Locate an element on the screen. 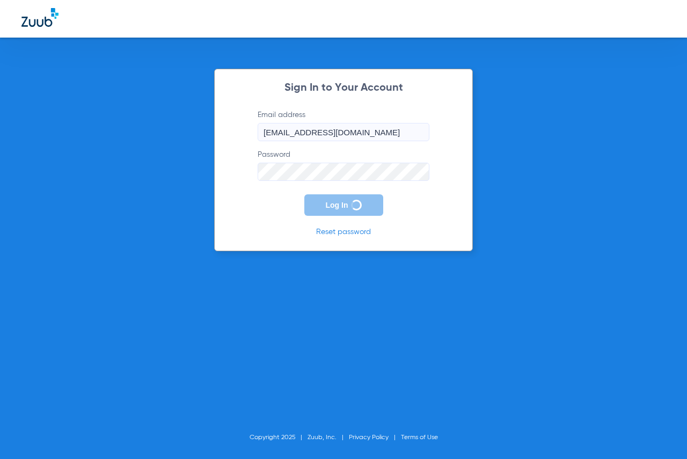 The height and width of the screenshot is (459, 687). input: Email address is located at coordinates (343, 132).